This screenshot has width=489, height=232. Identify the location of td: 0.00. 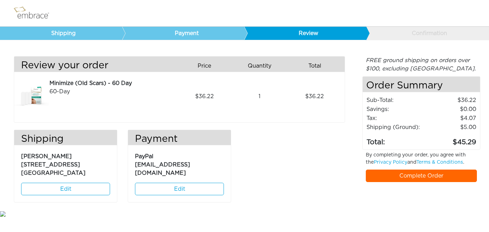
(452, 109).